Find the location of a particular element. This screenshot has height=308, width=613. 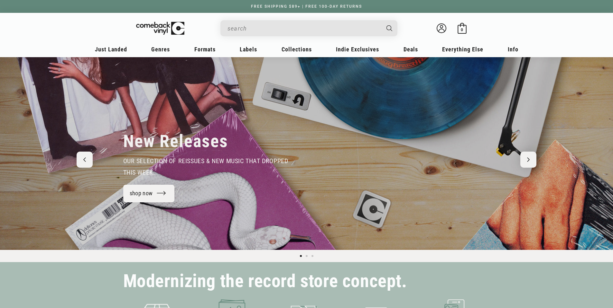

div: Search is located at coordinates (309, 28).